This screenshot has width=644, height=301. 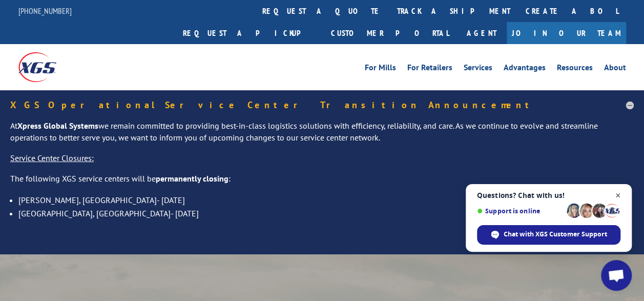 I want to click on a: Open chat, so click(x=617, y=276).